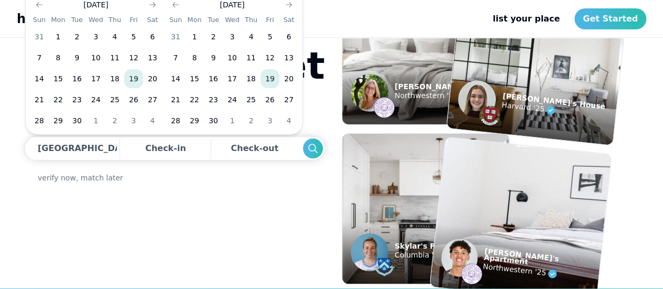 This screenshot has height=289, width=663. Describe the element at coordinates (270, 100) in the screenshot. I see `button: 26` at that location.